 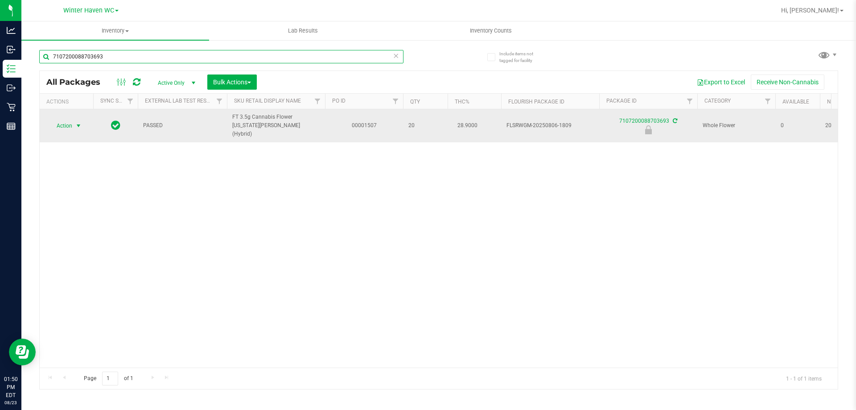 I want to click on inline-svg: Inventory, so click(x=11, y=69).